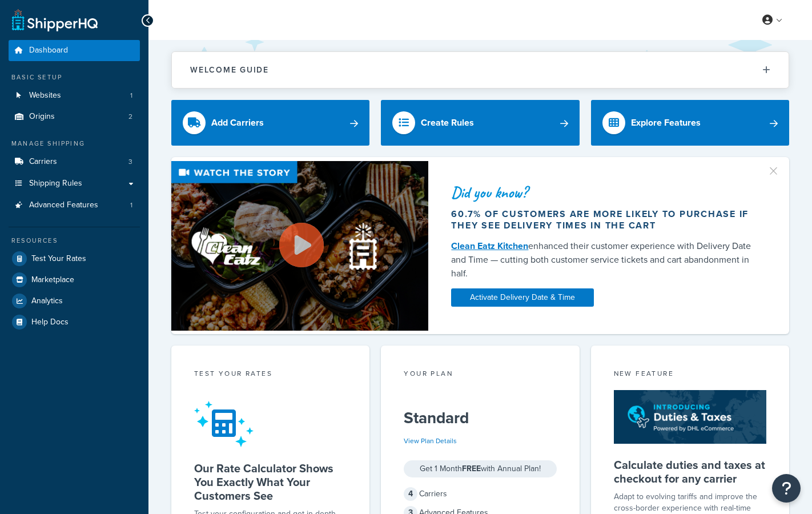 The image size is (812, 514). Describe the element at coordinates (74, 117) in the screenshot. I see `a: Origins2` at that location.